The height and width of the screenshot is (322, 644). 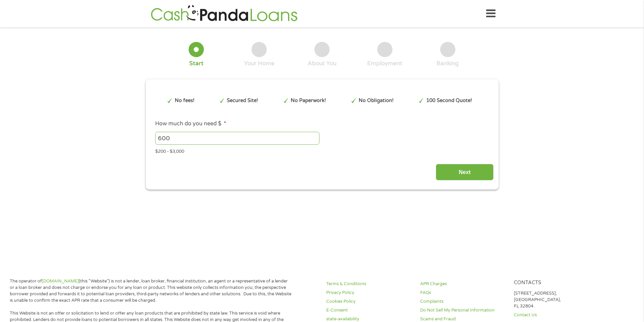 What do you see at coordinates (196, 63) in the screenshot?
I see `div: Start` at bounding box center [196, 63].